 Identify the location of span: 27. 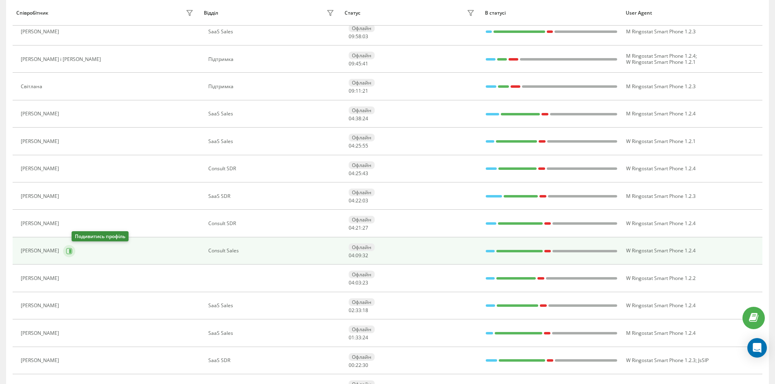
(365, 228).